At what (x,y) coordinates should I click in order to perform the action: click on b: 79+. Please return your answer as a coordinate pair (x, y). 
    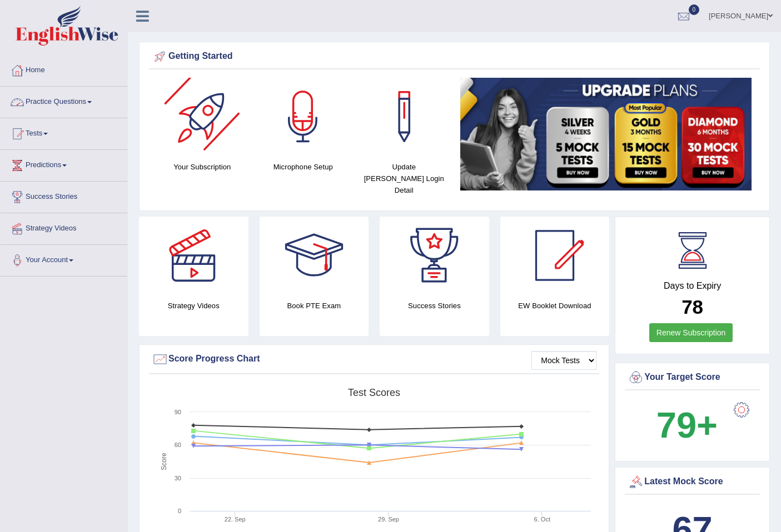
    Looking at the image, I should click on (687, 425).